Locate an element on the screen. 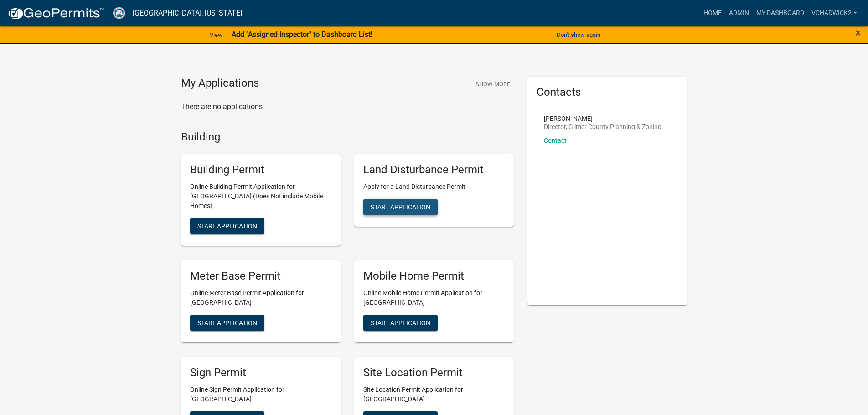 Image resolution: width=868 pixels, height=415 pixels. p: Apply for a Land Disturbance Permit is located at coordinates (434, 186).